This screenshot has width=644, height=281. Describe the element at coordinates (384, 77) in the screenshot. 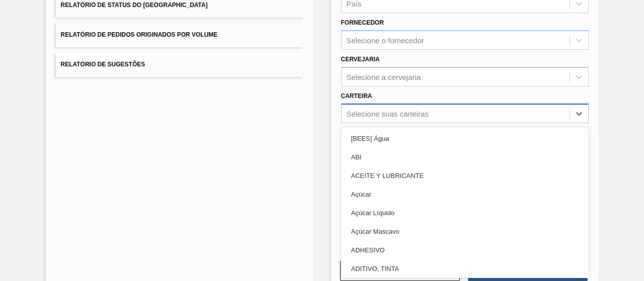

I see `div: Selecione a cervejaria` at that location.